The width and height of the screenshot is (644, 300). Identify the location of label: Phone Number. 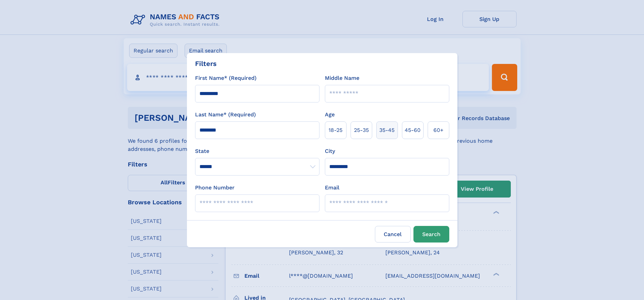
(215, 188).